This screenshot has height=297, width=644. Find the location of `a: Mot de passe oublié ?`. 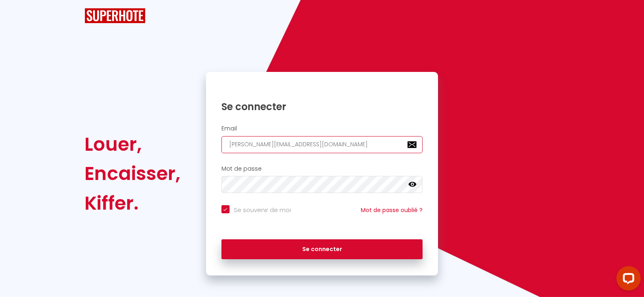

a: Mot de passe oublié ? is located at coordinates (392, 210).